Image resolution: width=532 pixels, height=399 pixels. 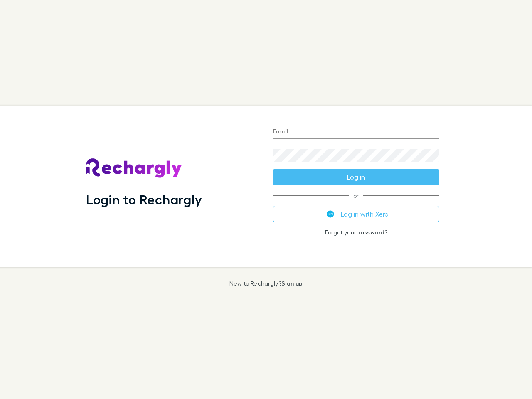 I want to click on img: Xero's logo, so click(x=330, y=214).